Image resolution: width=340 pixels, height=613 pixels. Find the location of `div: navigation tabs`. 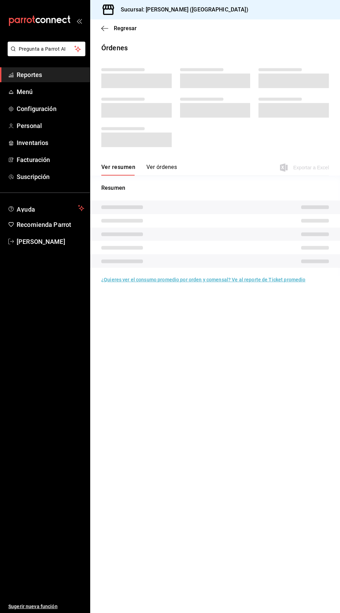

div: navigation tabs is located at coordinates (139, 170).